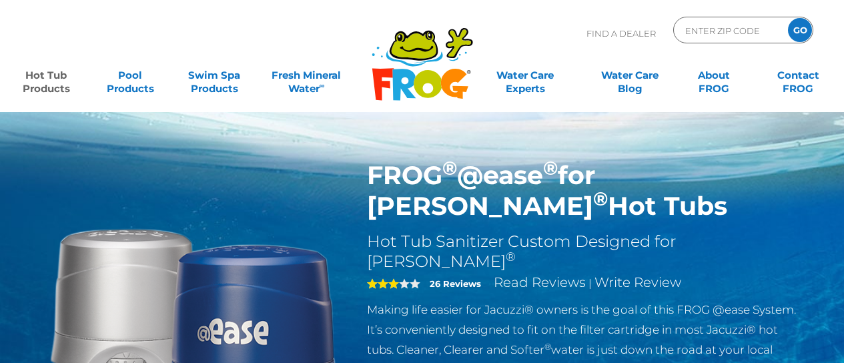  I want to click on span: 3, so click(383, 283).